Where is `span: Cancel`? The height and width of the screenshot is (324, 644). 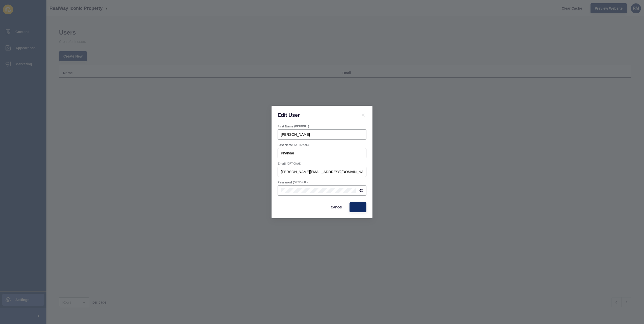
span: Cancel is located at coordinates (336, 207).